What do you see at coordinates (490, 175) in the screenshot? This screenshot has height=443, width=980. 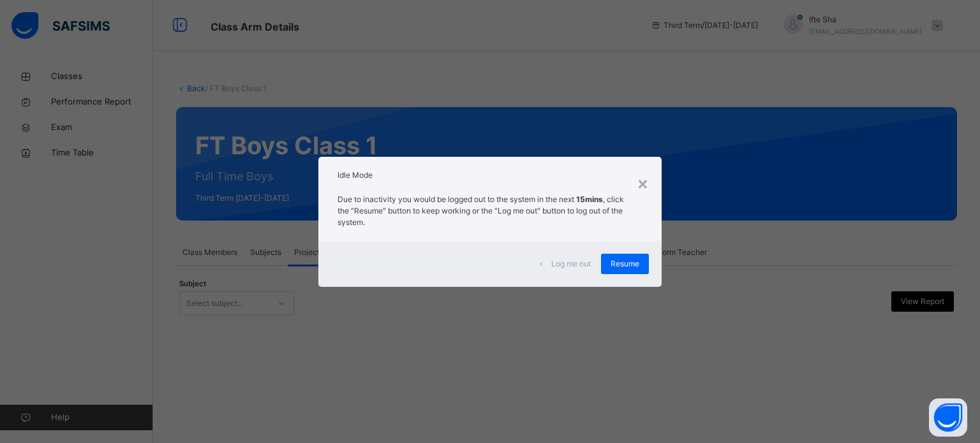 I see `h2: Idle Mode` at bounding box center [490, 175].